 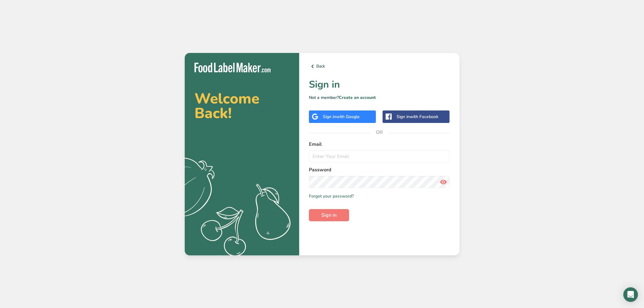 What do you see at coordinates (379, 98) in the screenshot?
I see `p: Not a member?` at bounding box center [379, 98].